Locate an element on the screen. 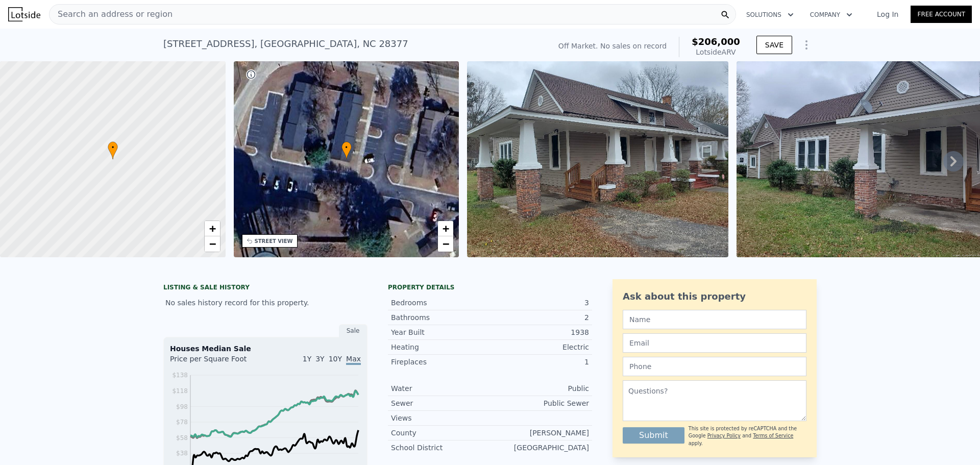  span: Search an address or region is located at coordinates (111, 14).